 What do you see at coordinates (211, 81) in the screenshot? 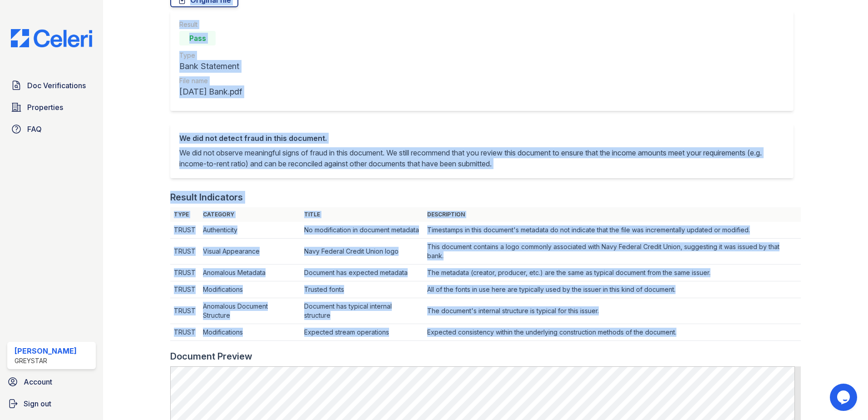
I see `div: File name` at bounding box center [211, 81].